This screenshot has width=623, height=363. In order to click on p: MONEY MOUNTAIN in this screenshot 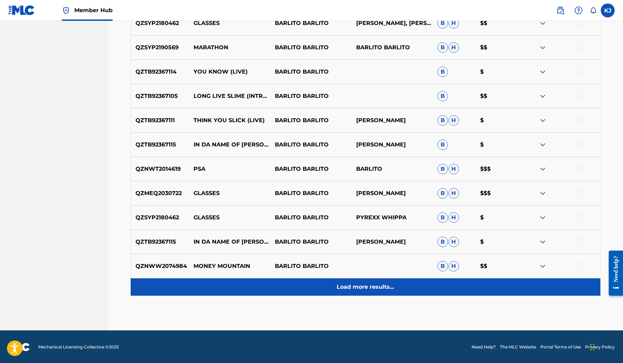, I will do `click(230, 266)`.